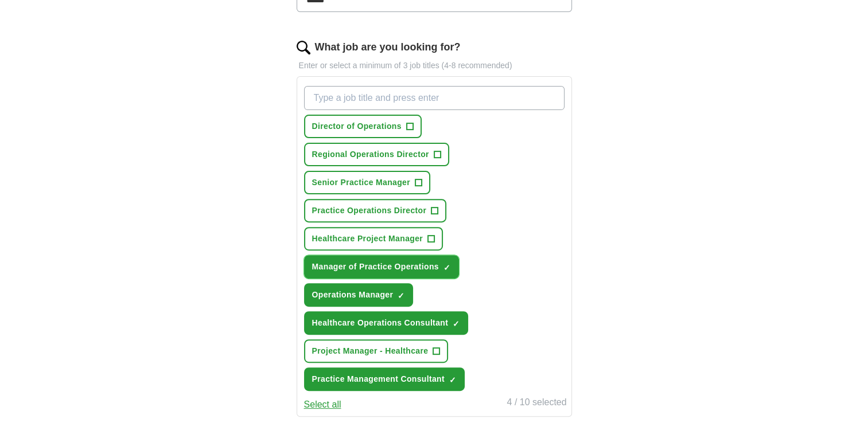  What do you see at coordinates (385, 379) in the screenshot?
I see `button: Practice Management Consultant✓` at bounding box center [385, 379].